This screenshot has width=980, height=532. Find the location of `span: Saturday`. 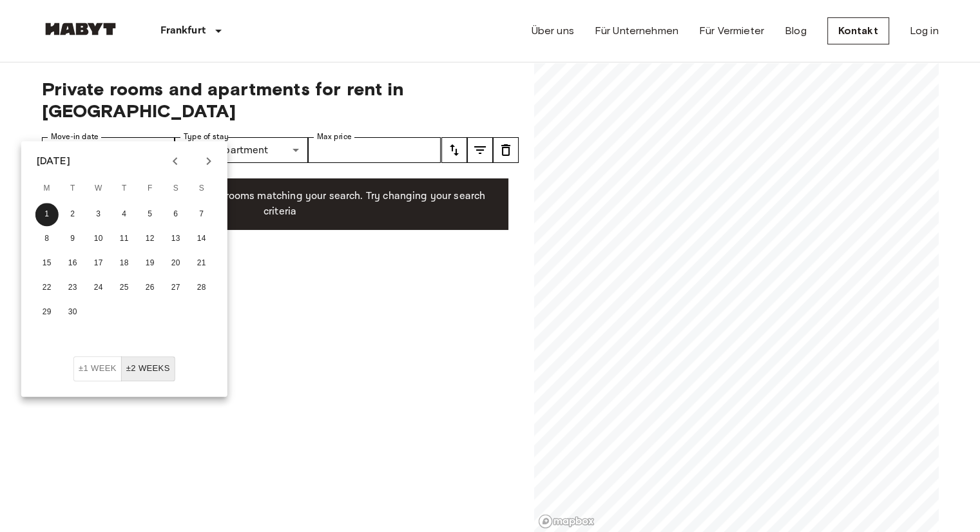

span: Saturday is located at coordinates (176, 189).